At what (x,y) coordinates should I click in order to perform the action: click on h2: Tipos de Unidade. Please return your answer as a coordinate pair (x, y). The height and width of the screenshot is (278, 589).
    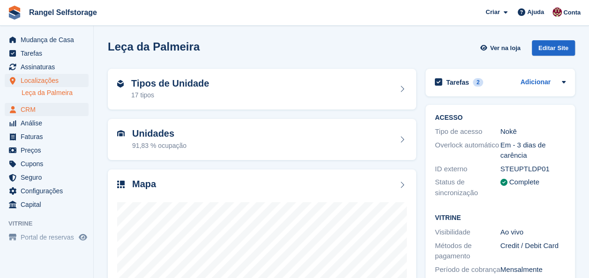
    Looking at the image, I should click on (170, 83).